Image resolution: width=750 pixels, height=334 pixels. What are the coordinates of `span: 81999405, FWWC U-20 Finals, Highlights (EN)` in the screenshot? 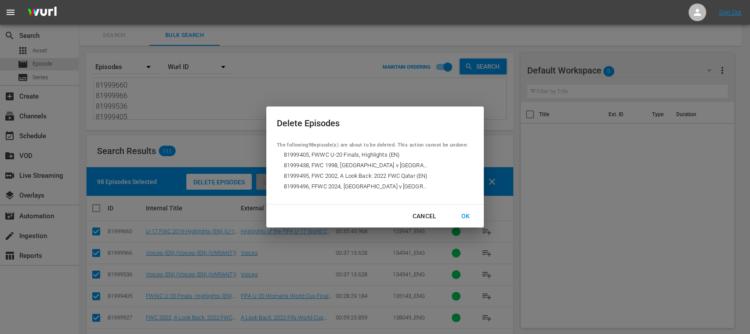 It's located at (356, 155).